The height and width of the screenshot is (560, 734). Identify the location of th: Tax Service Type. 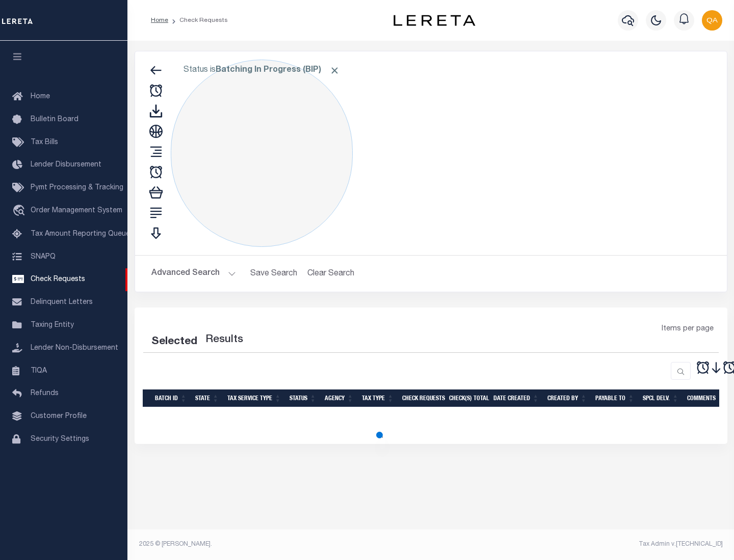
(254, 398).